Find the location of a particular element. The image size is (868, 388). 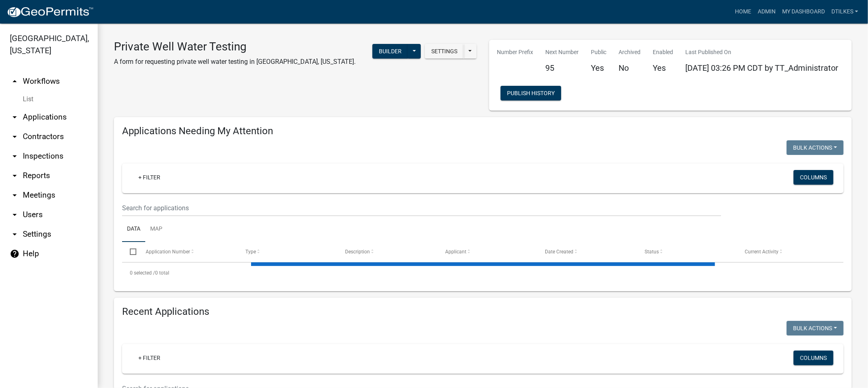

p: Archived is located at coordinates (630, 52).